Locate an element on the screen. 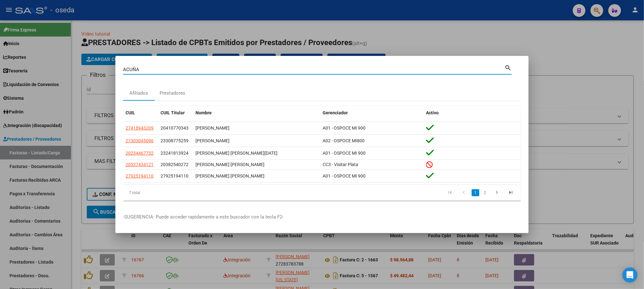  a: go to last page is located at coordinates (511, 193).